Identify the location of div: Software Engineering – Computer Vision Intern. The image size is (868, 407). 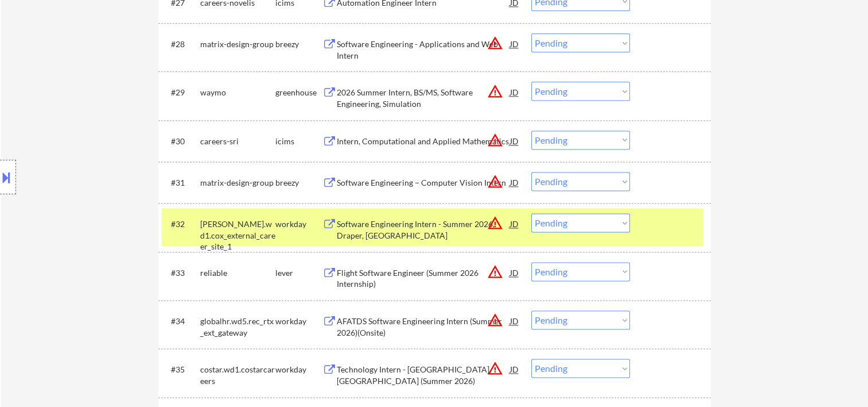
(424, 183).